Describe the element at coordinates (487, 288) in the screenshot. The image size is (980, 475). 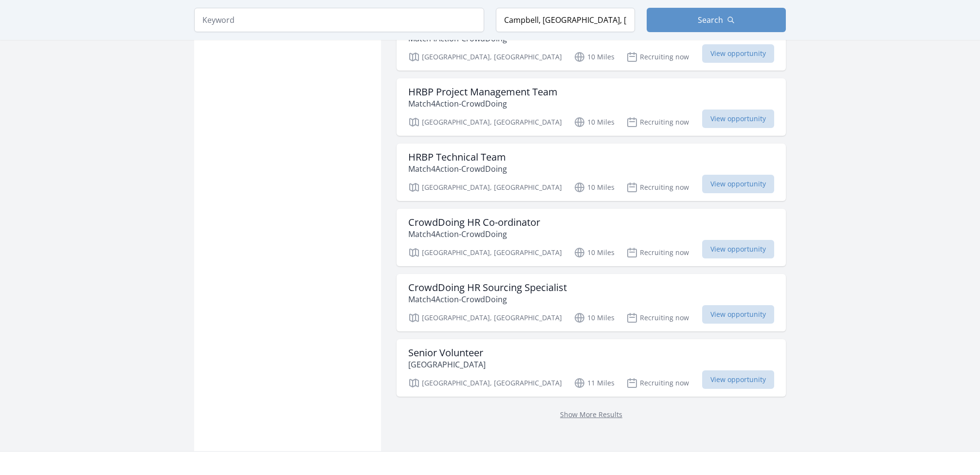
I see `h3: CrowdDoing HR Sourcing Specialist` at that location.